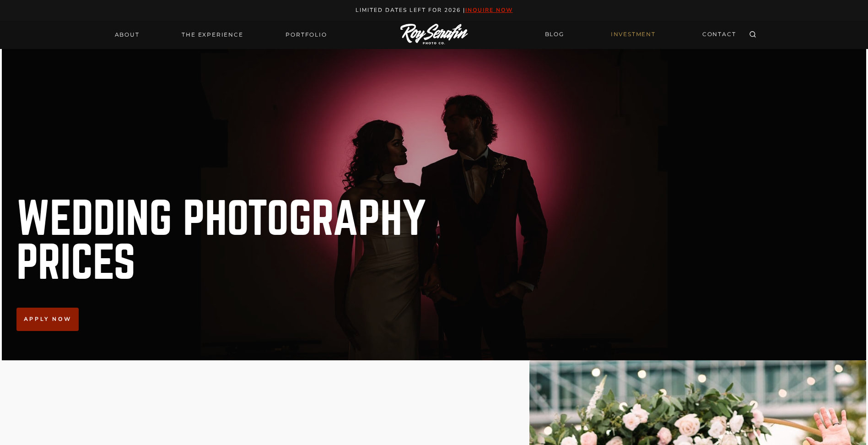 This screenshot has height=445, width=868. What do you see at coordinates (221, 35) in the screenshot?
I see `nav: Primary Navigation` at bounding box center [221, 35].